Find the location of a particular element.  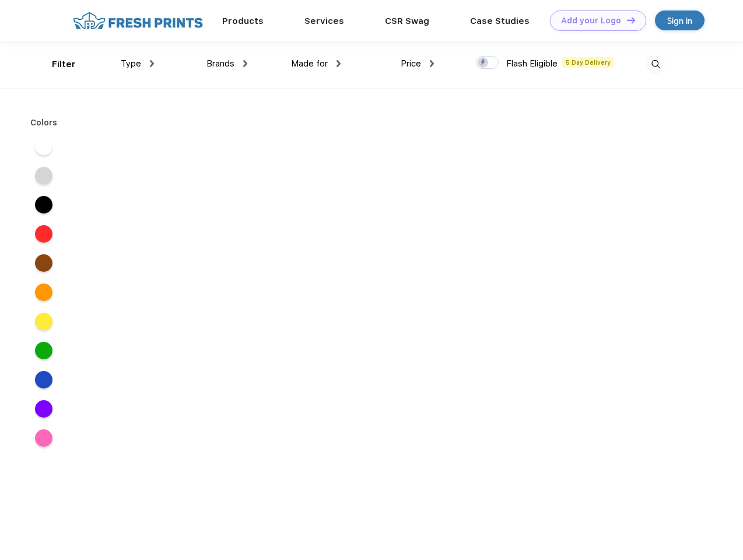

img: desktop_search.svg is located at coordinates (655, 64).